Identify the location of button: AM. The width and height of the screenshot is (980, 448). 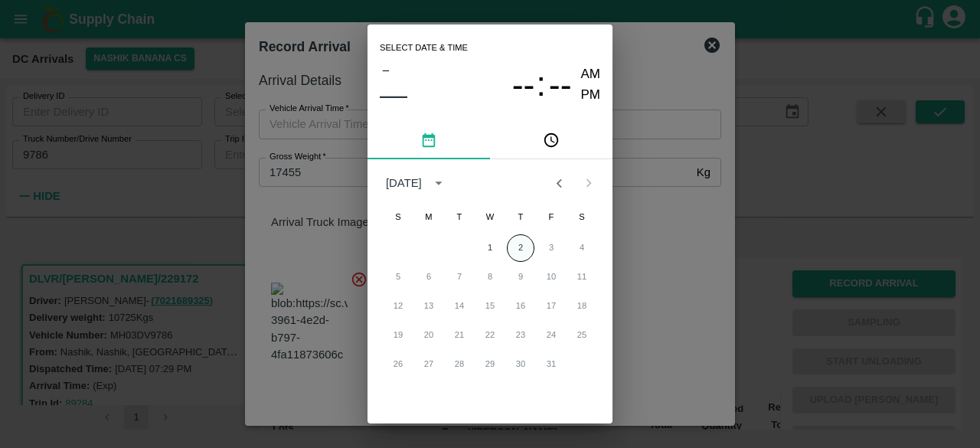
(591, 74).